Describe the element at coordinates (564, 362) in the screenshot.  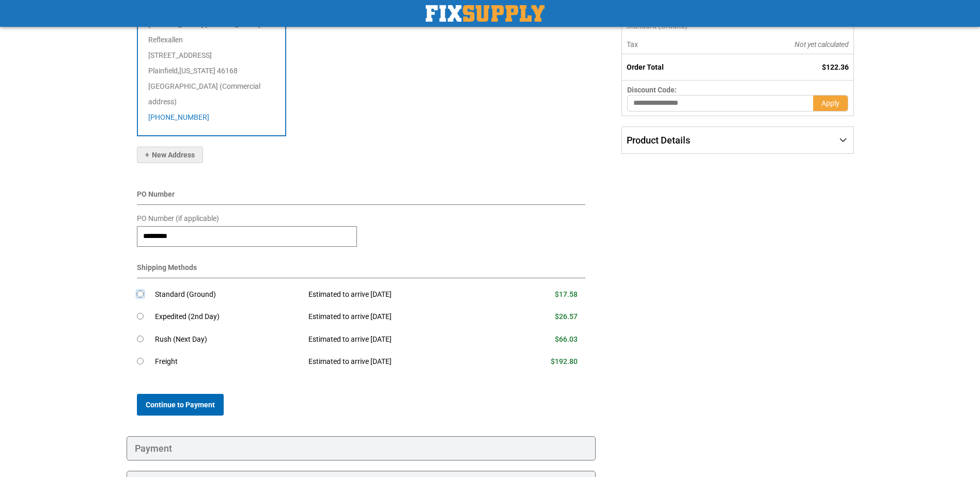
I see `span: $192.80` at that location.